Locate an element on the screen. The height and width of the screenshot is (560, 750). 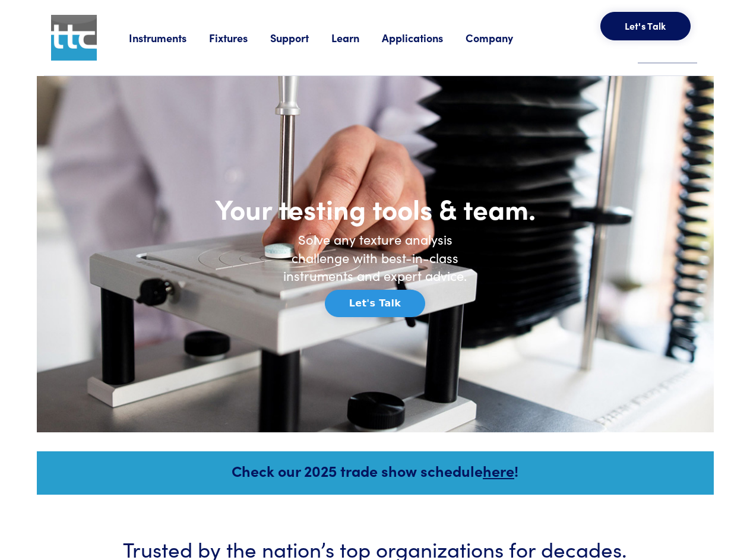
h6: Solve any texture analysis challenge with best-in-class instruments and expert advice. is located at coordinates (375, 258).